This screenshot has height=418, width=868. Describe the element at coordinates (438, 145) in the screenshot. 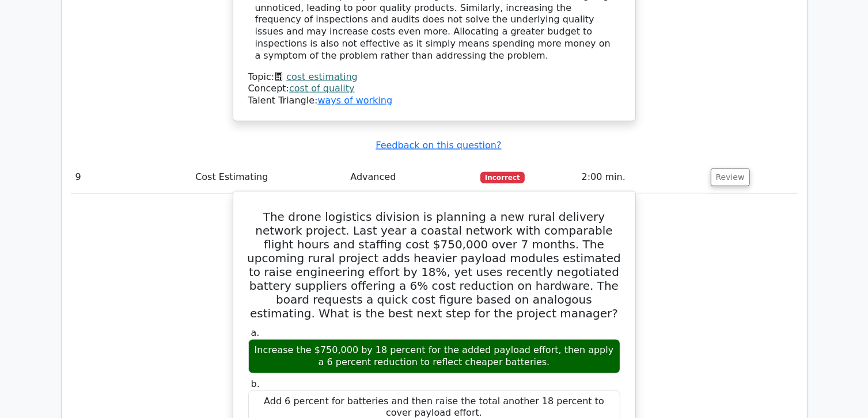

I see `a: Feedback on this question?` at that location.